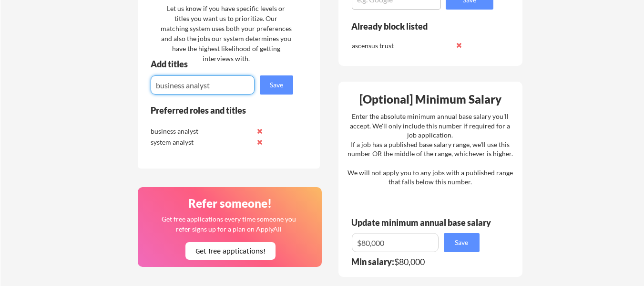  I want to click on div: Add titles, so click(218, 64).